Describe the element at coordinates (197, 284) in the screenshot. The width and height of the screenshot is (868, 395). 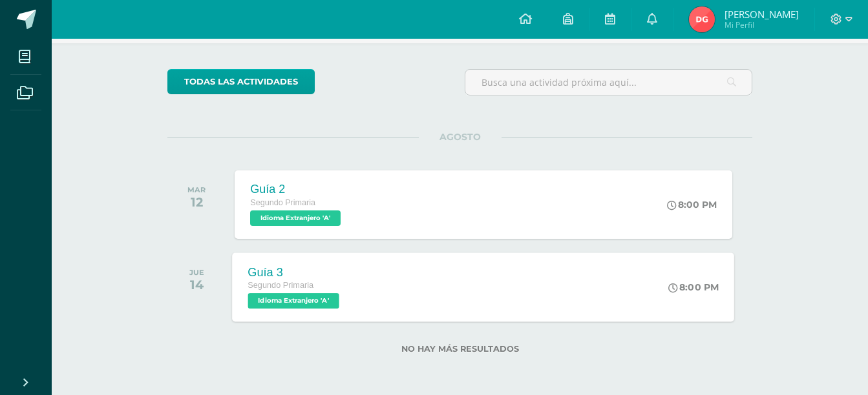
I see `div: 14` at that location.